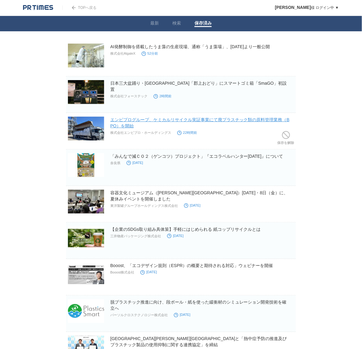 This screenshot has height=349, width=362. What do you see at coordinates (86, 275) in the screenshot?
I see `img: Booost、「エコデザイン規則（ESPR）の概要と期待される対応」ウェビナーを開催` at bounding box center [86, 275].